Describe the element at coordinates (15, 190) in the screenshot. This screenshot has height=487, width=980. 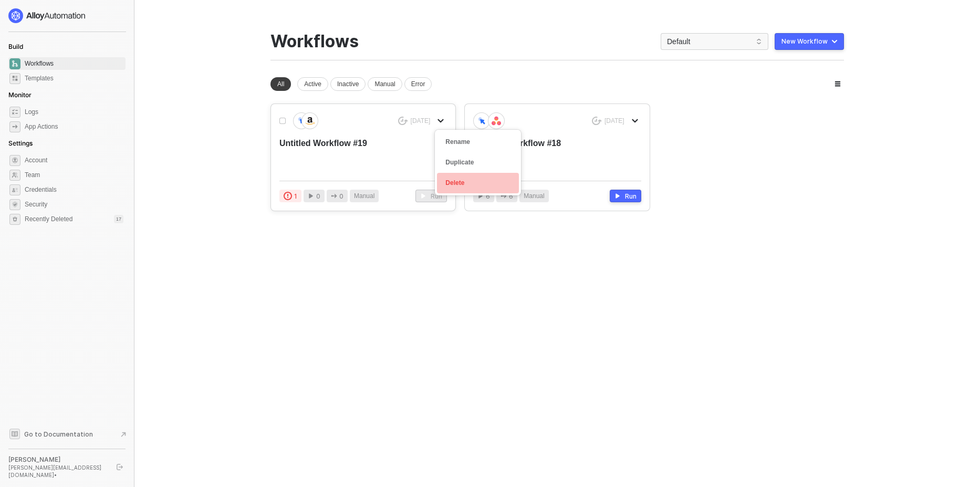
I see `span: credentials` at that location.